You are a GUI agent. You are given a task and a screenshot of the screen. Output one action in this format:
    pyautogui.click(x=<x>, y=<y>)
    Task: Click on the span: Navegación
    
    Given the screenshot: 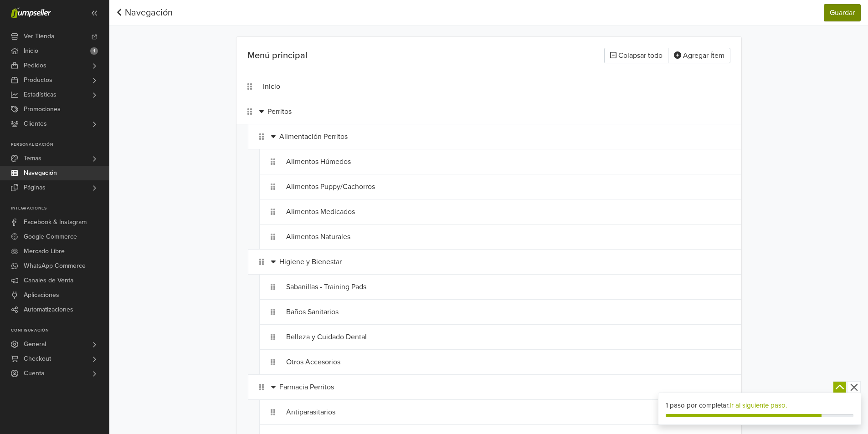 What is the action you would take?
    pyautogui.click(x=40, y=173)
    